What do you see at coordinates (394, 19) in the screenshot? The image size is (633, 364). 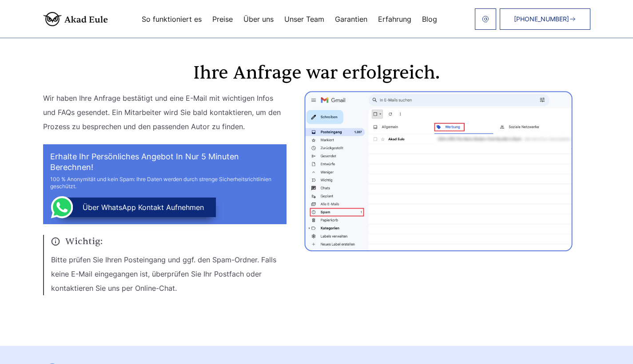 I see `a: Erfahrung` at bounding box center [394, 19].